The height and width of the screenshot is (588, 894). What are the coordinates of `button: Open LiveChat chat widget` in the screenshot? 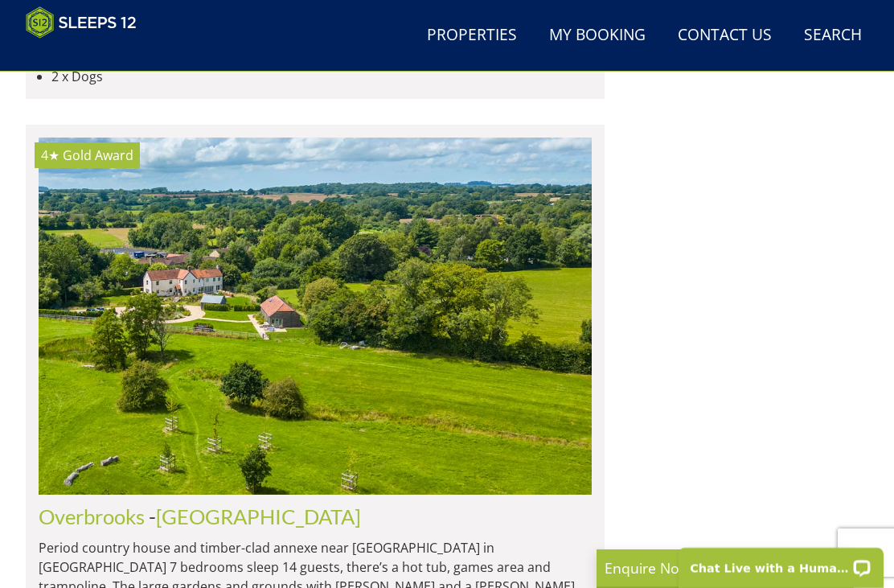 It's located at (194, 31).